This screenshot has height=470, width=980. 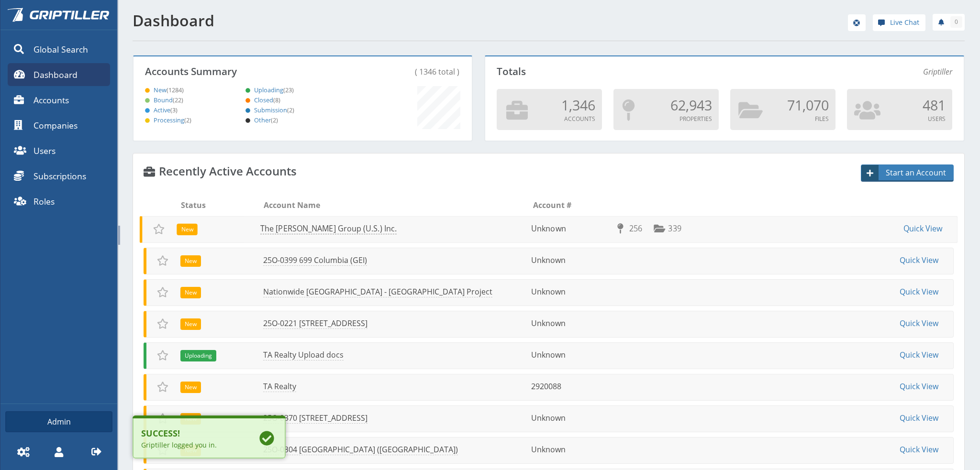 I want to click on p: Totals, so click(x=608, y=72).